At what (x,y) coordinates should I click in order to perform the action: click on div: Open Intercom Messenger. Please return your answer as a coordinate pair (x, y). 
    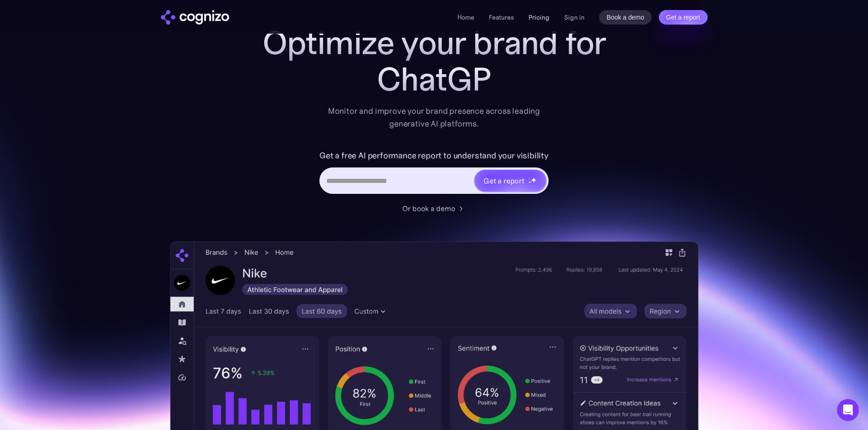
    Looking at the image, I should click on (848, 410).